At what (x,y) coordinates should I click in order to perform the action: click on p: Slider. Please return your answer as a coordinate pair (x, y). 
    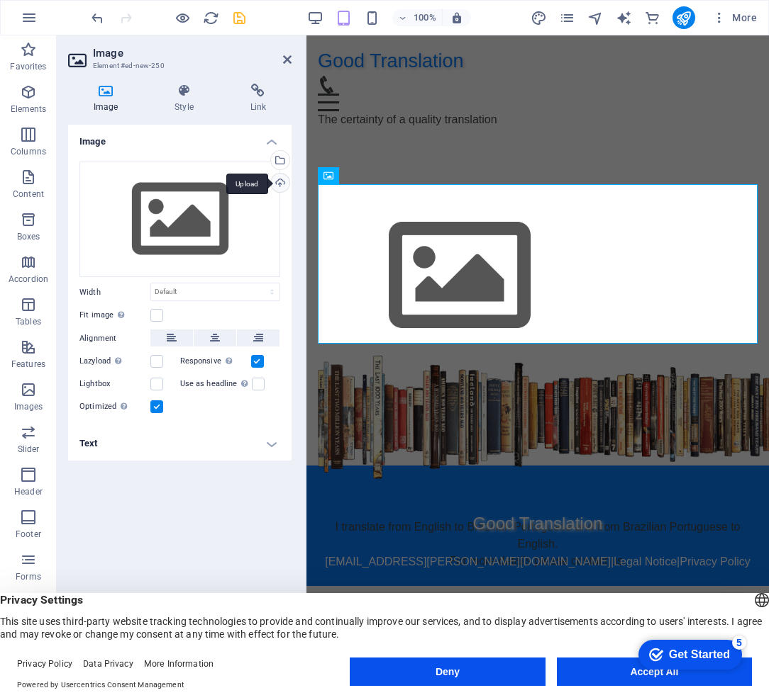
    Looking at the image, I should click on (28, 449).